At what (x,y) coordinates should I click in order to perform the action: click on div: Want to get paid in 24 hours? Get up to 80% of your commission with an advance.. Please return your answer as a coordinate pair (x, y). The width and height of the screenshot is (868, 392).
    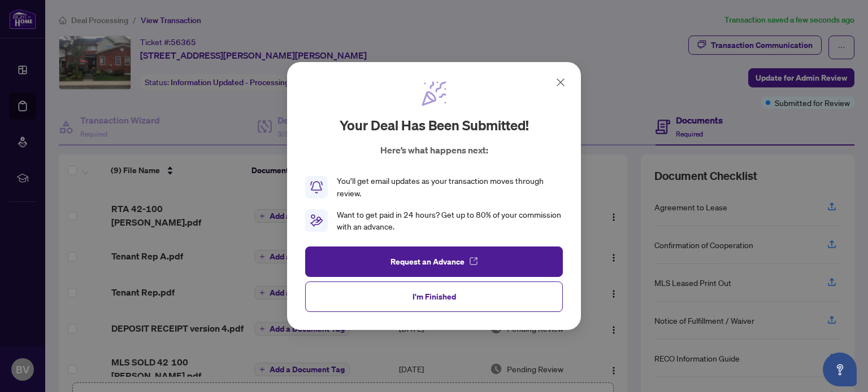
    Looking at the image, I should click on (450, 221).